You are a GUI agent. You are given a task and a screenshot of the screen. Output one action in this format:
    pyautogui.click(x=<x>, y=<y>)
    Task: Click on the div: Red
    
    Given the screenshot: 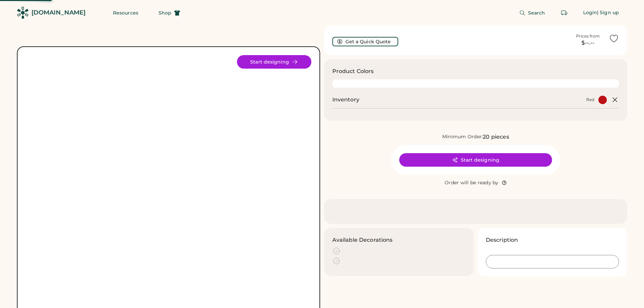 What is the action you would take?
    pyautogui.click(x=590, y=100)
    